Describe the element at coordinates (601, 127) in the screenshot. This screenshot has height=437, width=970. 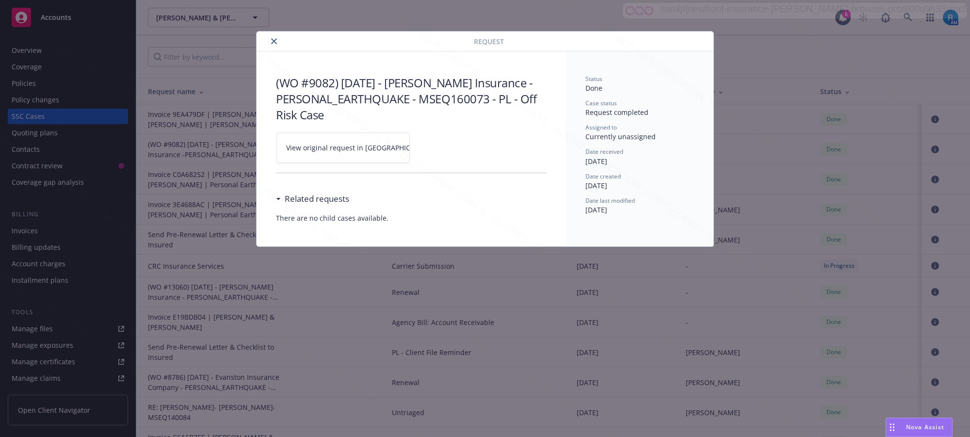
I see `span: Assigned to` at that location.